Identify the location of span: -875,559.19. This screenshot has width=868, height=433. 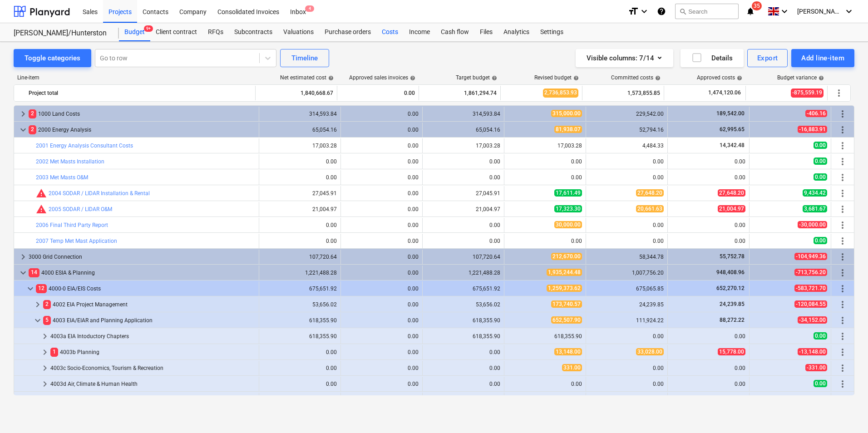
(807, 92).